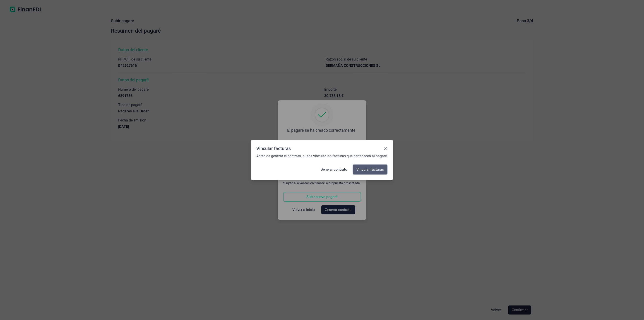  Describe the element at coordinates (370, 170) in the screenshot. I see `span: Vincular facturas` at that location.